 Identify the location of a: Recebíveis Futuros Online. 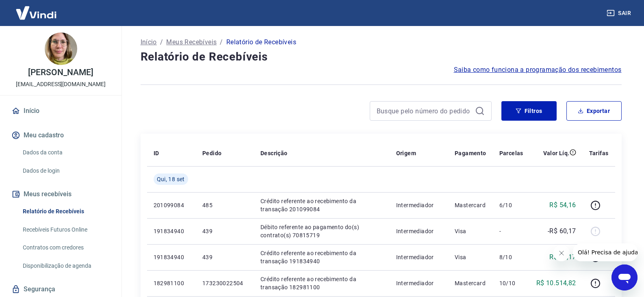
(66, 229).